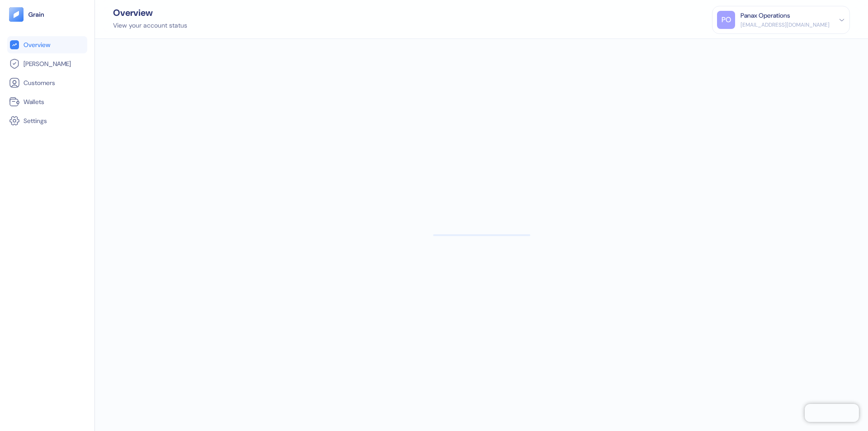  What do you see at coordinates (34, 102) in the screenshot?
I see `span: Wallets` at bounding box center [34, 102].